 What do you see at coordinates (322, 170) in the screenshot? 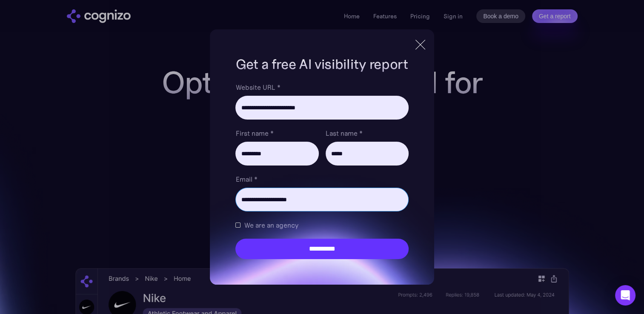
I see `form: Brand Report Form` at bounding box center [322, 170].